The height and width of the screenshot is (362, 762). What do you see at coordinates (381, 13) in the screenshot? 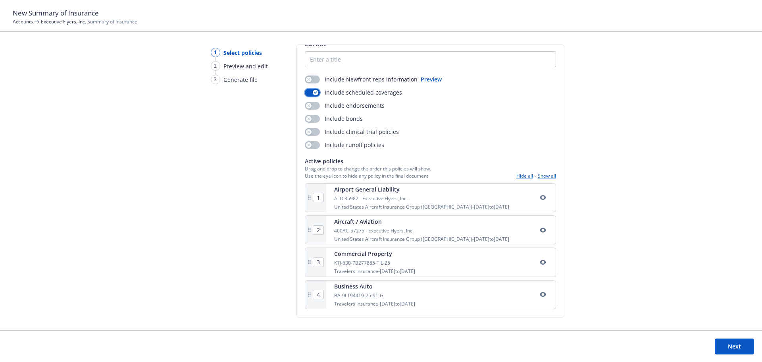
I see `h1: New Summary of Insurance` at bounding box center [381, 13].